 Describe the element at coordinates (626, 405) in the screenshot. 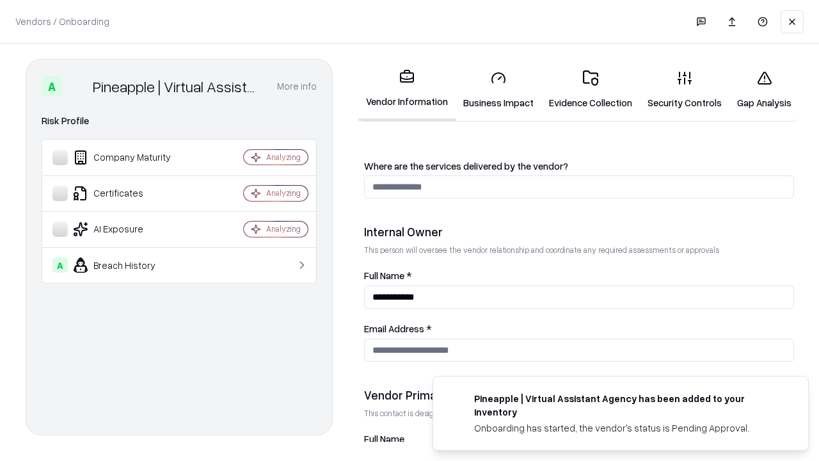

I see `div: Pineapple | Virtual Assistant Agency has been added to your inventory` at that location.